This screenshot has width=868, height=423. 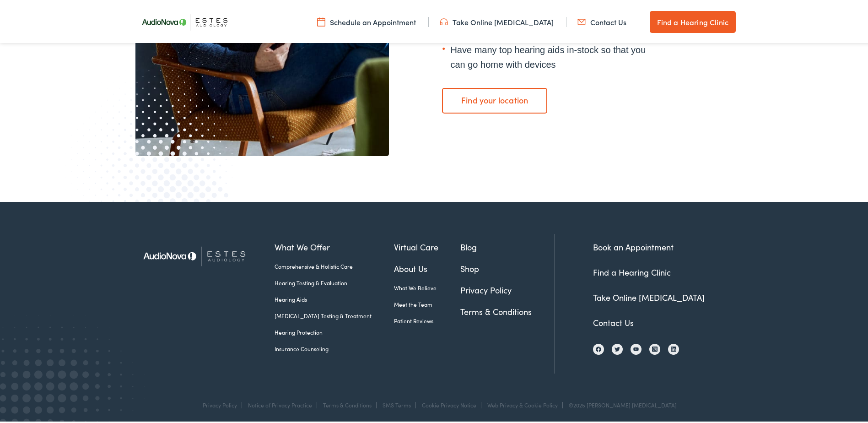 What do you see at coordinates (507, 245) in the screenshot?
I see `a: Blog` at bounding box center [507, 245].